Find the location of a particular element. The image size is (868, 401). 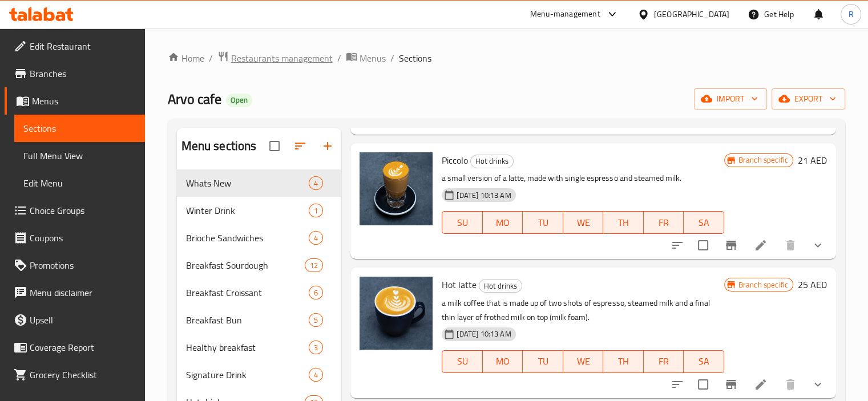

p: a milk coffee that is made up of two shots of espresso, steamed milk and a final thin layer of fr... is located at coordinates (583, 310).